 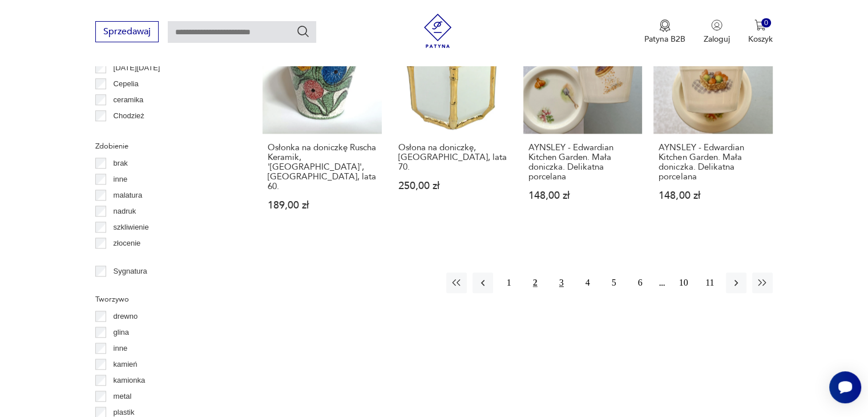 What do you see at coordinates (322, 123) in the screenshot?
I see `a: Osłonka na doniczkę Ruscha Keramik, 'Iga', Niemcy, lata 60.Osłonka na doniczkę Ruscha Keramik, '[...` at bounding box center [322, 123].